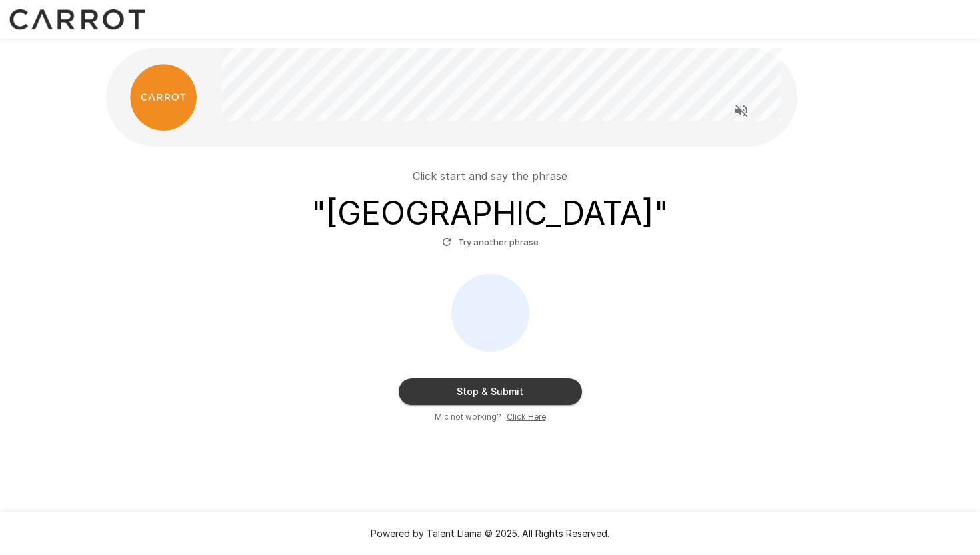 This screenshot has width=980, height=555. Describe the element at coordinates (526, 416) in the screenshot. I see `u: Click Here` at that location.